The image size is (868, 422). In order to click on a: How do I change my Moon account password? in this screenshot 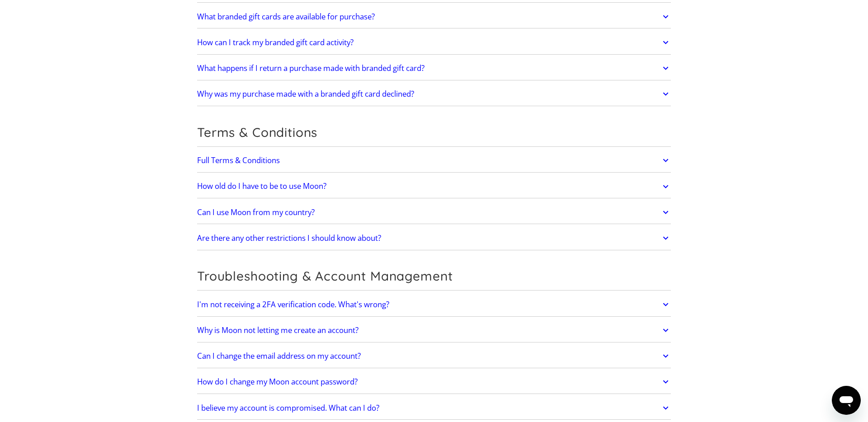, I will do `click(434, 382)`.